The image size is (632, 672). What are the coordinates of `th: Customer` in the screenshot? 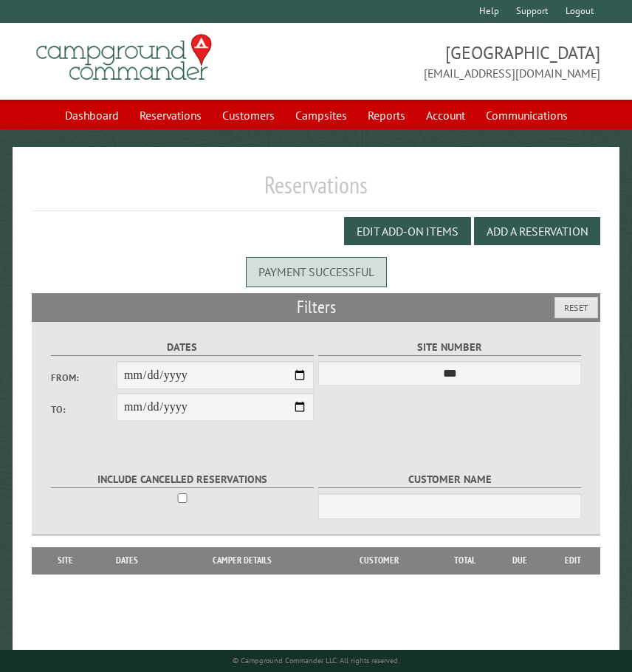 It's located at (379, 560).